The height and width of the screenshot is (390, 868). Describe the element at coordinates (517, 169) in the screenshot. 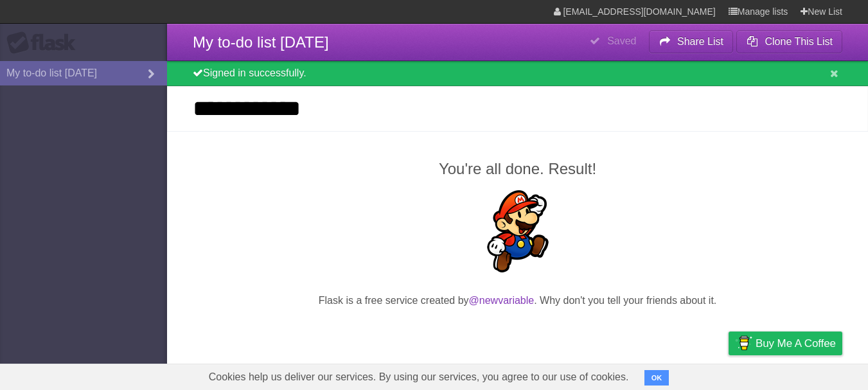

I see `h2: You're all done. Result!` at that location.